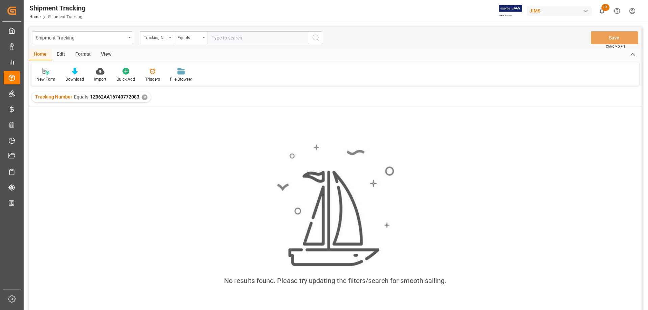  I want to click on span: 1Z062AA16740772083, so click(115, 97).